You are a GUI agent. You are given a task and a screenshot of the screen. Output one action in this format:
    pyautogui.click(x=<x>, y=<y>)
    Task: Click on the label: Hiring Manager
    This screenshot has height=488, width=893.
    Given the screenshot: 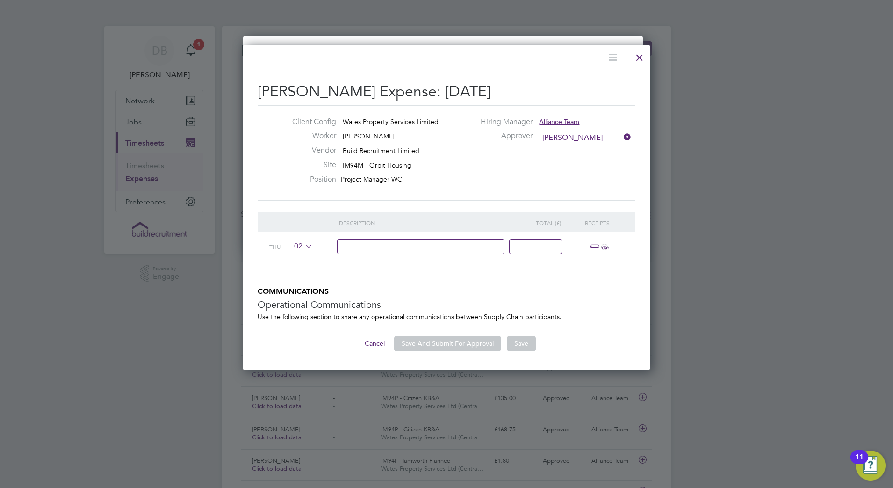 What is the action you would take?
    pyautogui.click(x=493, y=122)
    